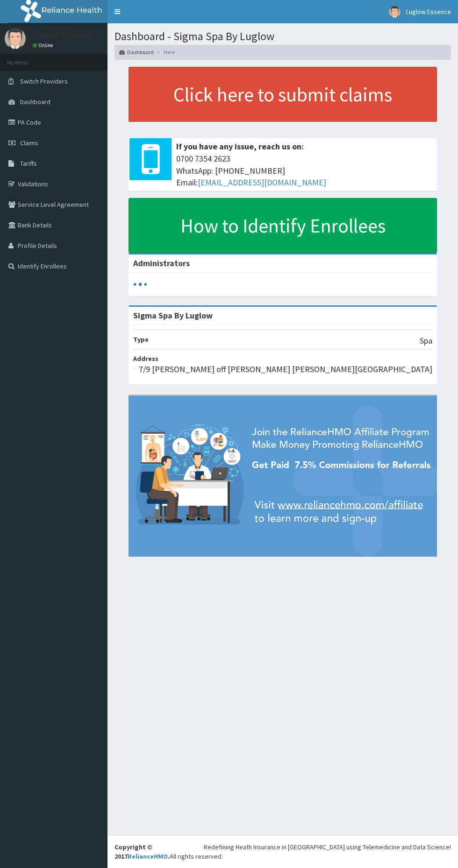 The image size is (458, 868). What do you see at coordinates (145, 358) in the screenshot?
I see `b: Address` at bounding box center [145, 358].